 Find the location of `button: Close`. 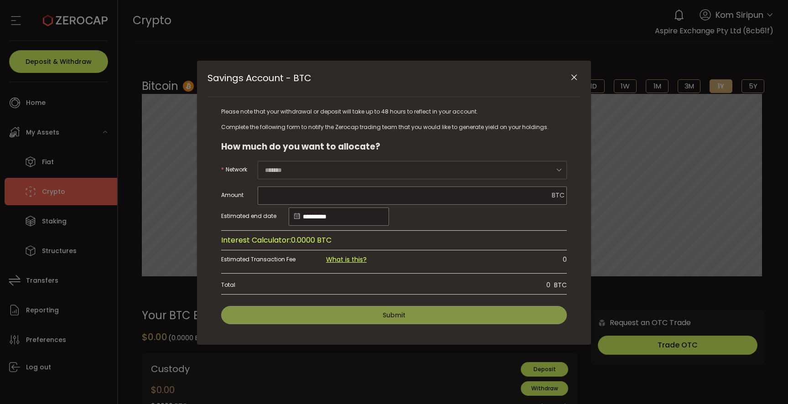

button: Close is located at coordinates (574, 78).